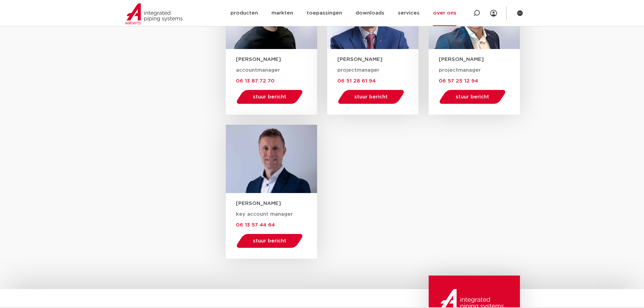 The height and width of the screenshot is (308, 644). I want to click on span: 06 57 25 12 94, so click(458, 81).